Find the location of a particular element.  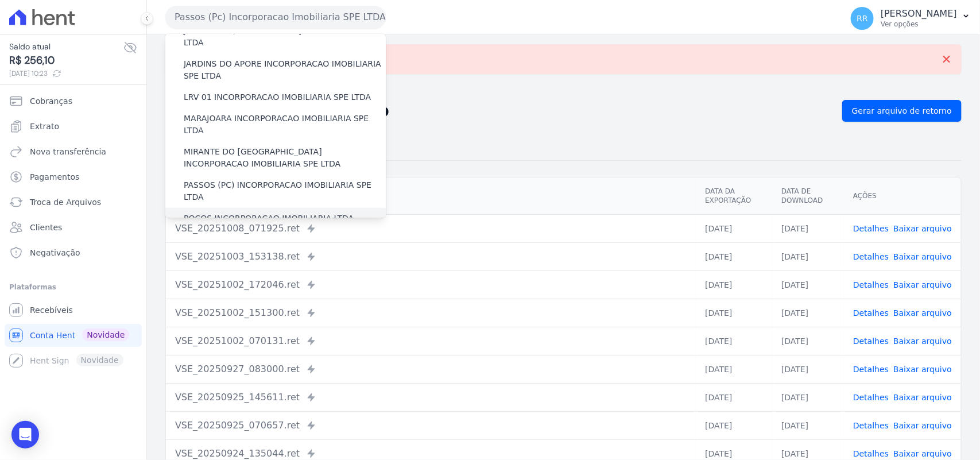

nav: Sidebar is located at coordinates (73, 230).